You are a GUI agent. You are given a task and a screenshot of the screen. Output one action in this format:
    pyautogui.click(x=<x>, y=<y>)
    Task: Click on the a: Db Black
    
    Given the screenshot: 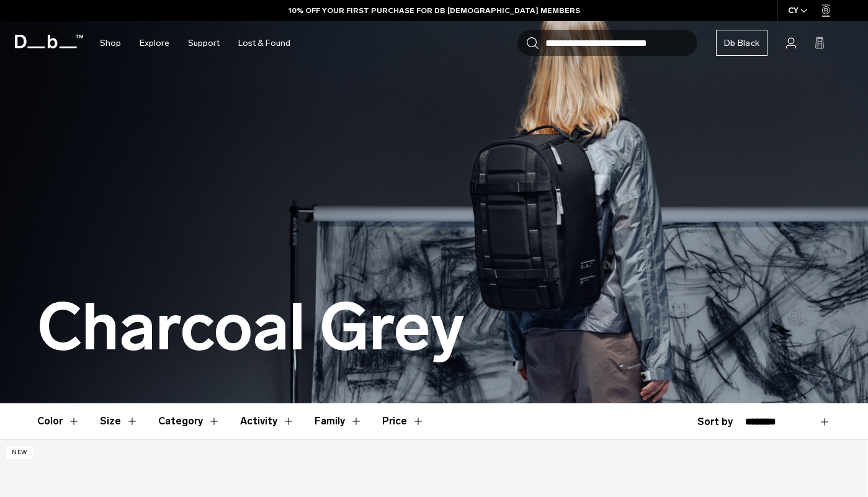 What is the action you would take?
    pyautogui.click(x=741, y=43)
    